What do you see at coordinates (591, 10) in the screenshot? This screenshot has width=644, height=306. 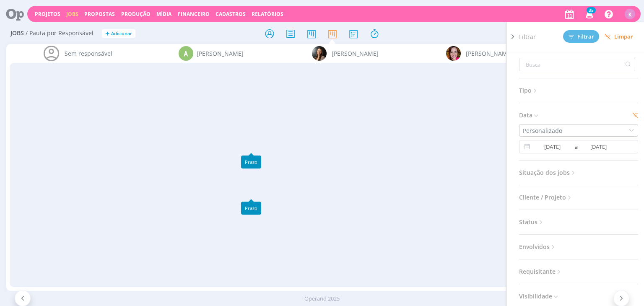 I see `span: 35` at bounding box center [591, 10].